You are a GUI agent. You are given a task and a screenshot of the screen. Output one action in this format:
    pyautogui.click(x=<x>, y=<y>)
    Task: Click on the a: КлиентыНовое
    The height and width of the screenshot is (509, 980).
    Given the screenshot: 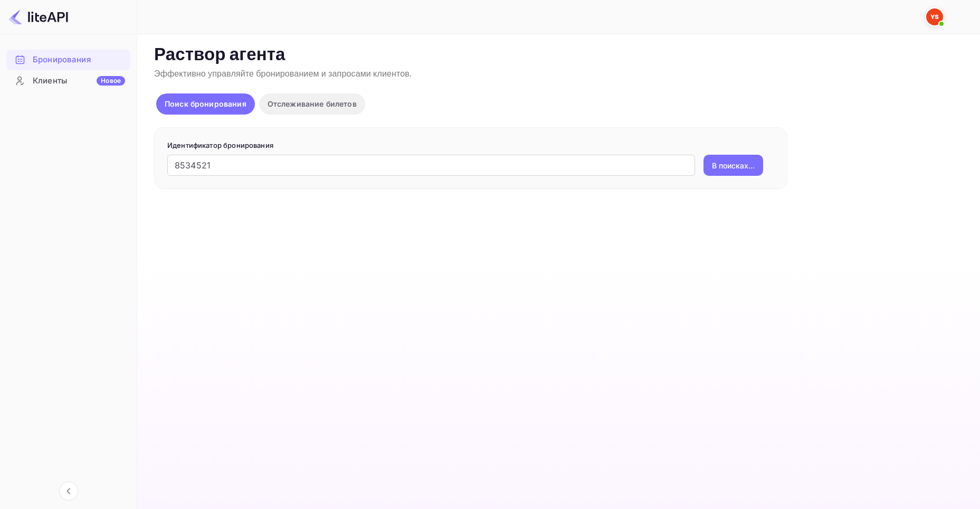 What is the action you would take?
    pyautogui.click(x=68, y=80)
    